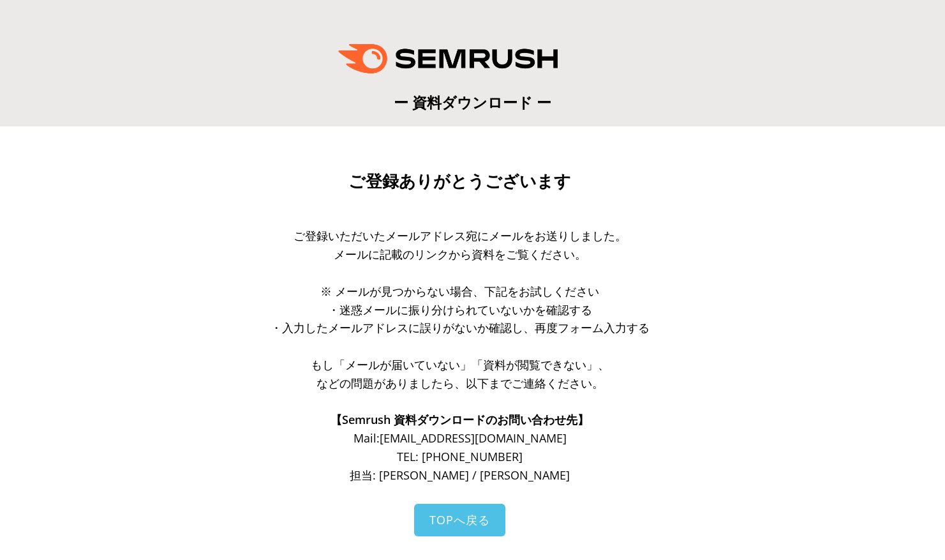  I want to click on span: ・入力したメールアドレスに誤りがないか確認し、再度フォーム入力する, so click(460, 328).